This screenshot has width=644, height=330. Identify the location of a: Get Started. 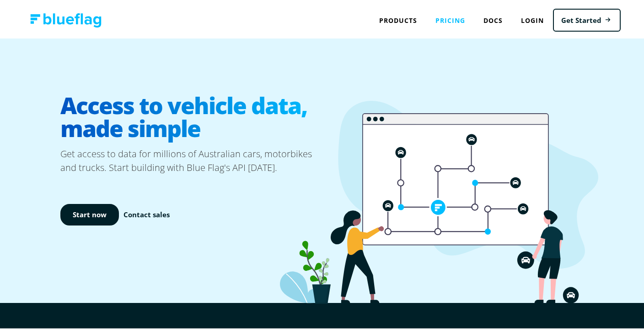
(587, 19).